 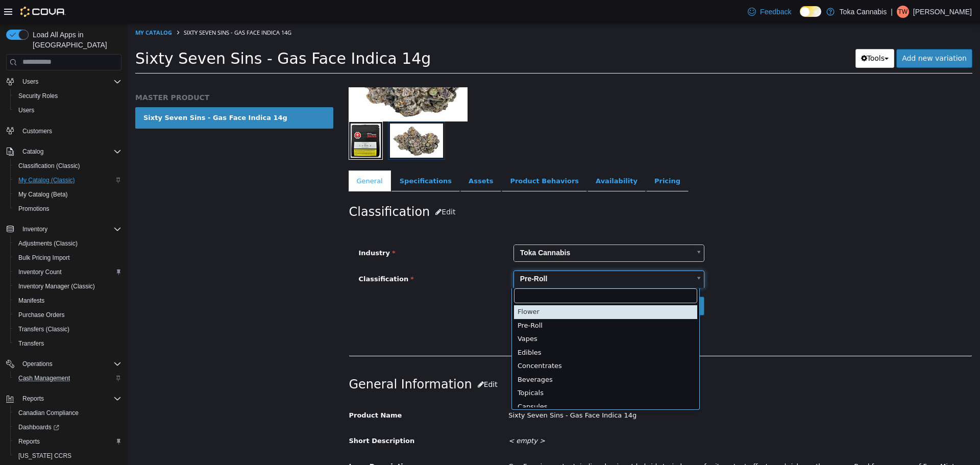 I want to click on span: Feedback, so click(x=775, y=12).